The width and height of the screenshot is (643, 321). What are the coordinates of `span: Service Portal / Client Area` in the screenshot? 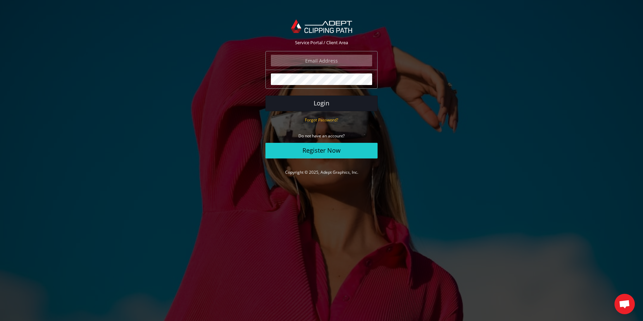 It's located at (321, 42).